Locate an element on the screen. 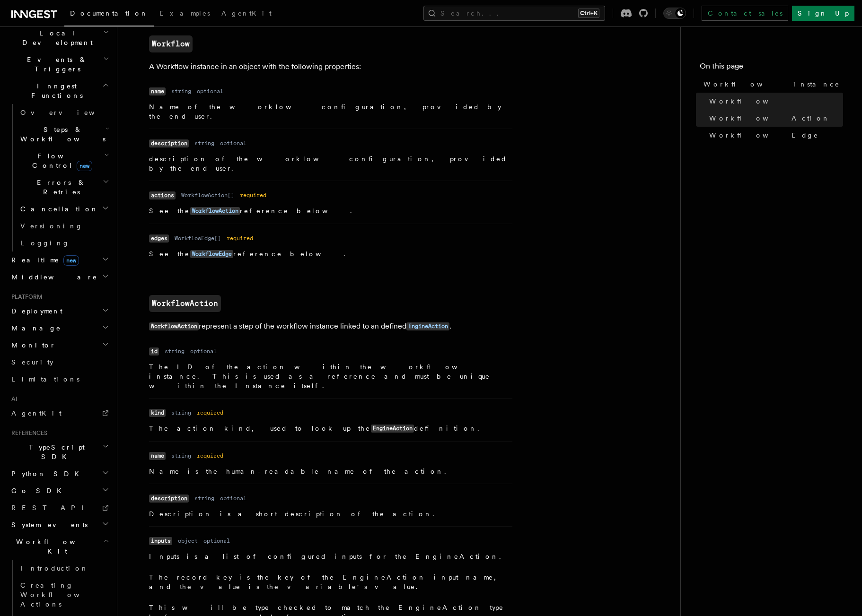  span: Steps & Workflows is located at coordinates (61, 134).